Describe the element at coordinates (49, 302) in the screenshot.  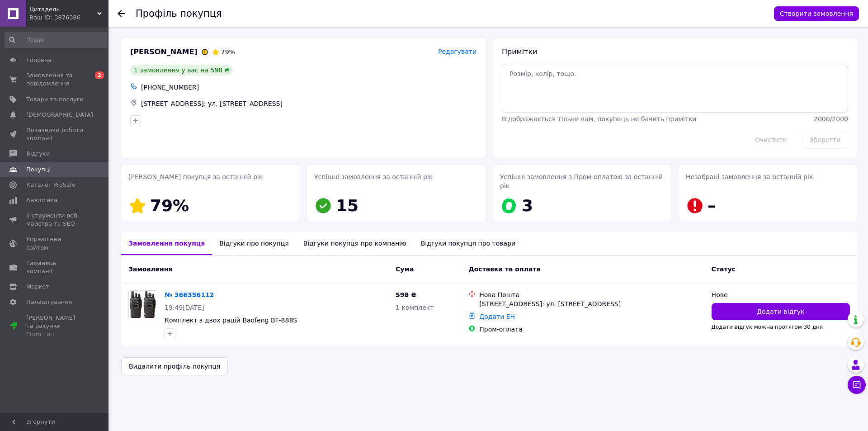
I see `span: Налаштування` at that location.